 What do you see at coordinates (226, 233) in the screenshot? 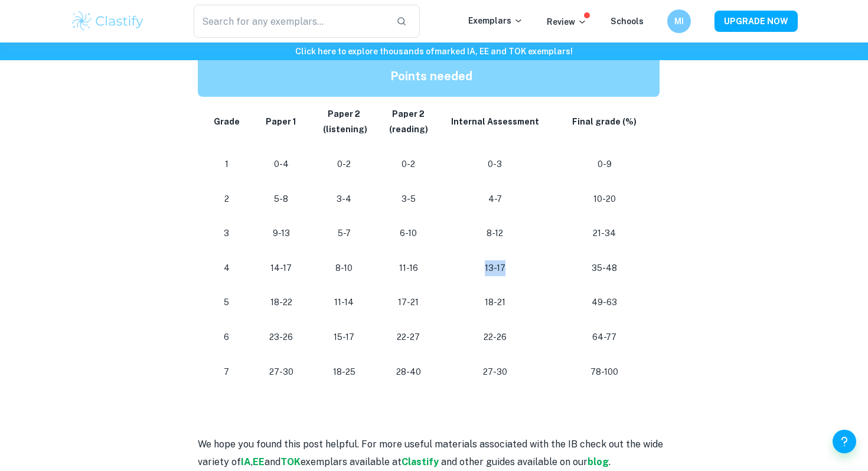
I see `p: 3` at bounding box center [226, 233].